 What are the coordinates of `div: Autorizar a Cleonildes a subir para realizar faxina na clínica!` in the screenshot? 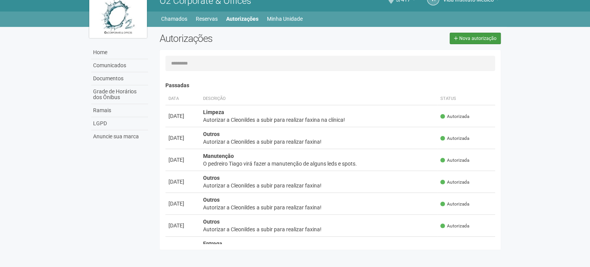 It's located at (318, 120).